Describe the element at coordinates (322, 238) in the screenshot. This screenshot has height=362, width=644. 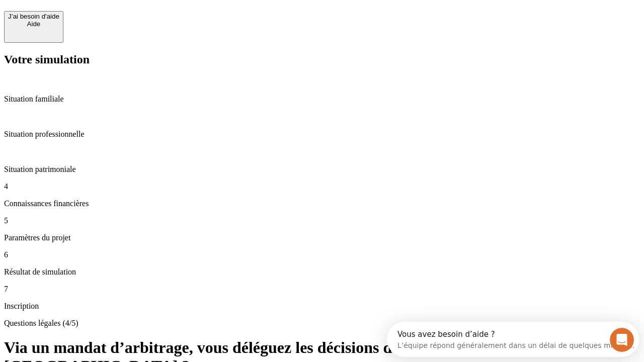
I see `p: Paramètres du projet` at that location.